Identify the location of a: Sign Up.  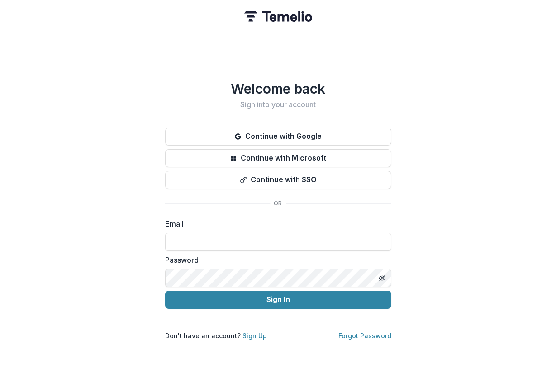
(255, 336).